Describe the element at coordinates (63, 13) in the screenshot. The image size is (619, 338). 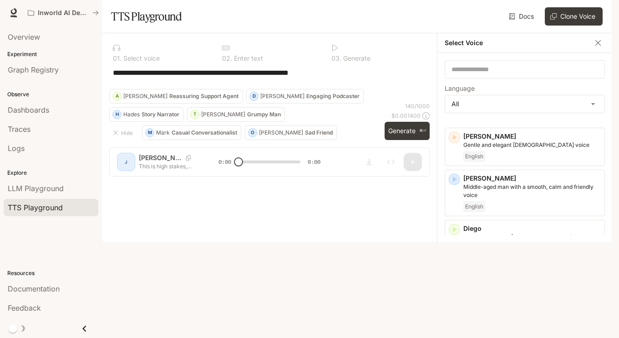
I see `p: Inworld AI Demos` at that location.